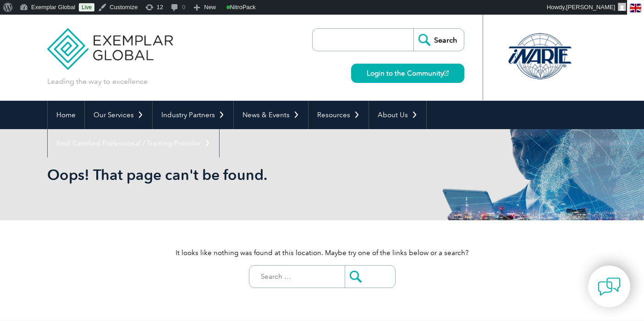 The image size is (644, 321). I want to click on input: Search, so click(438, 40).